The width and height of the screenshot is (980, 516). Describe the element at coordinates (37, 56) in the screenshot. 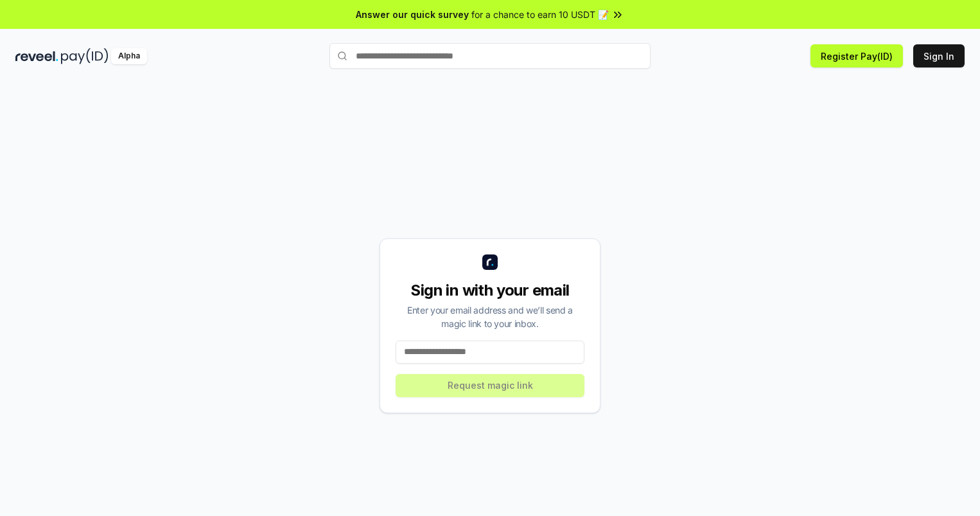

I see `img: reveel_dark` at that location.